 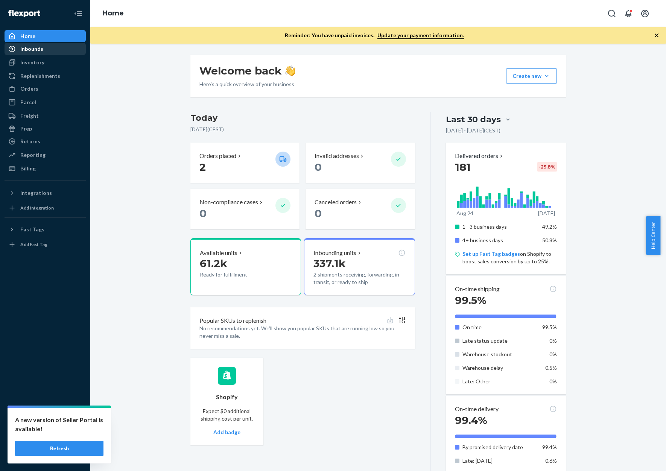 I want to click on a: Freight, so click(x=45, y=116).